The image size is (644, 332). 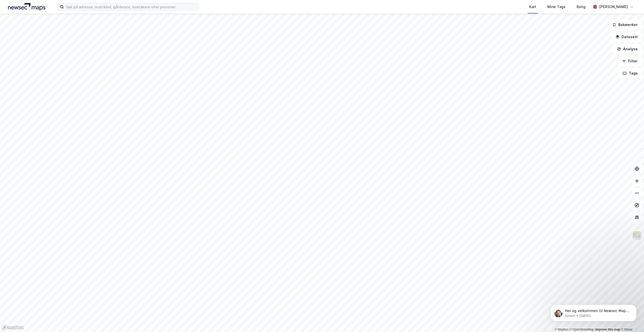 I want to click on p: Message from Simen, sent 43w ago, so click(x=55, y=22).